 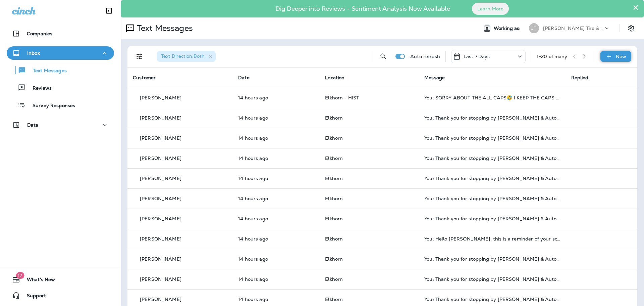 What do you see at coordinates (60, 295) in the screenshot?
I see `button: Support` at bounding box center [60, 295].